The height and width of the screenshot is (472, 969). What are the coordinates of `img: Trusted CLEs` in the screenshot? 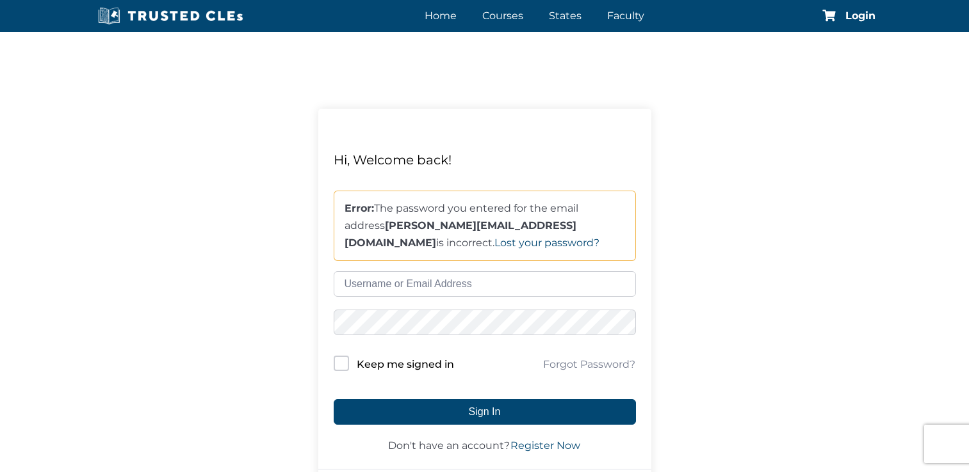 It's located at (170, 16).